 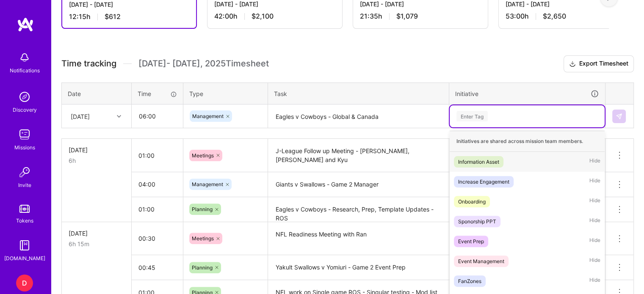 What do you see at coordinates (97, 161) in the screenshot?
I see `div: 6h` at bounding box center [97, 161].